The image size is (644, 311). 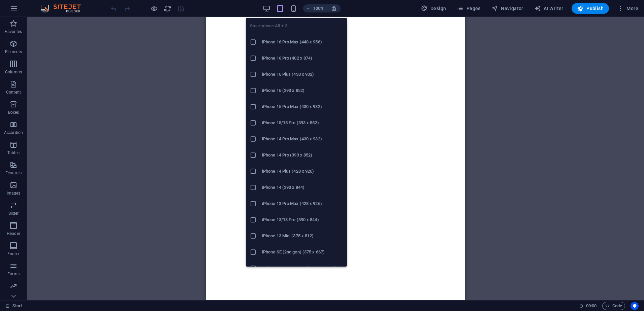 What do you see at coordinates (13, 234) in the screenshot?
I see `p: Header` at bounding box center [13, 234].